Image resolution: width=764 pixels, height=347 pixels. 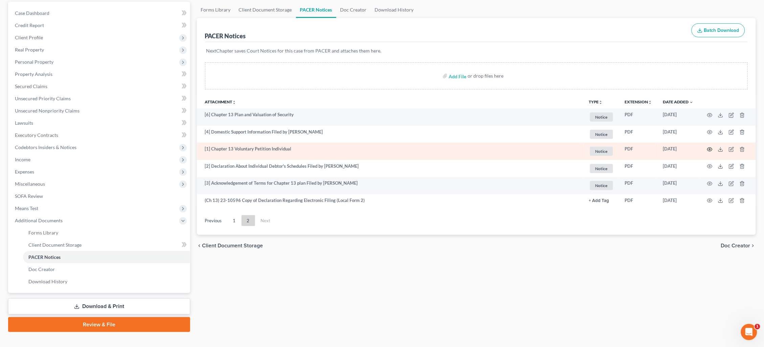 What do you see at coordinates (221, 102) in the screenshot?
I see `a: Attachmentunfold_more` at bounding box center [221, 102].